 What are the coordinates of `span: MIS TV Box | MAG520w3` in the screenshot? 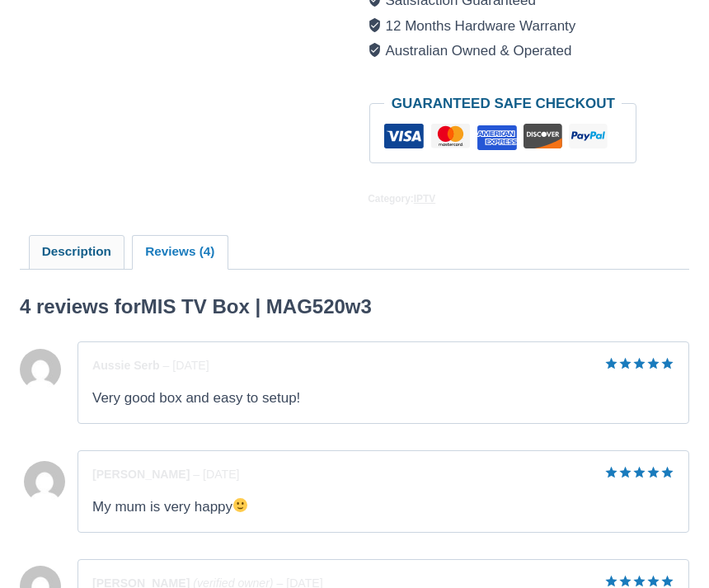 It's located at (256, 305).